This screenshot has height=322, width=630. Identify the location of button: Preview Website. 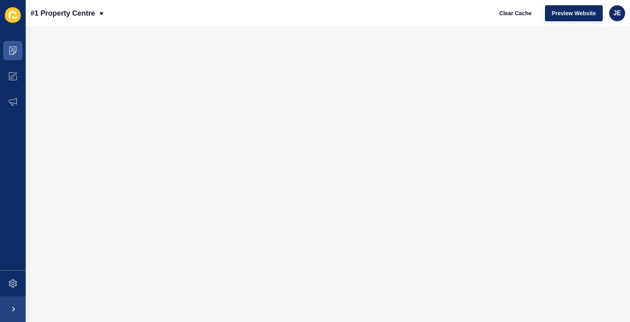
(574, 13).